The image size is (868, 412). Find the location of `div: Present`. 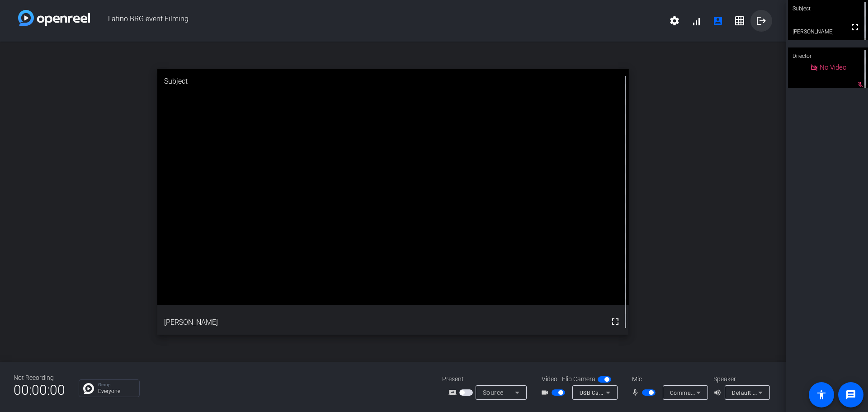

div: Present is located at coordinates (487, 379).